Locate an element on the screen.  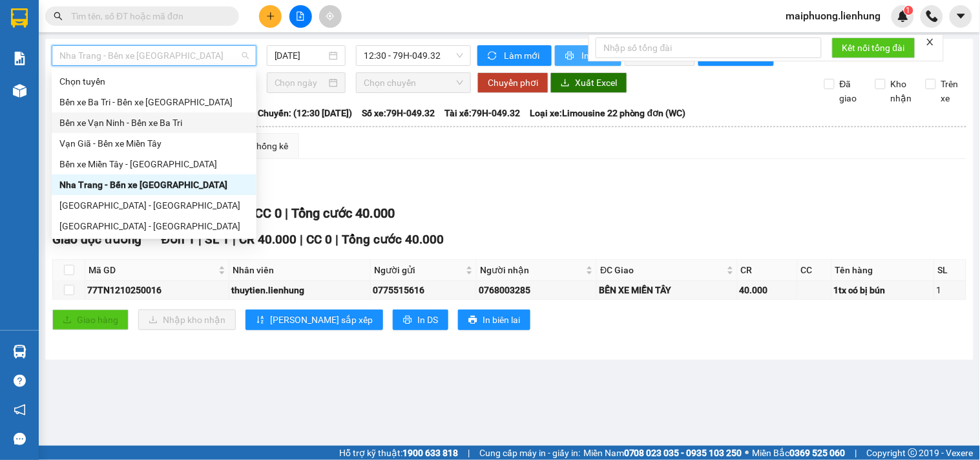
span: Kho nhận is located at coordinates (901, 91).